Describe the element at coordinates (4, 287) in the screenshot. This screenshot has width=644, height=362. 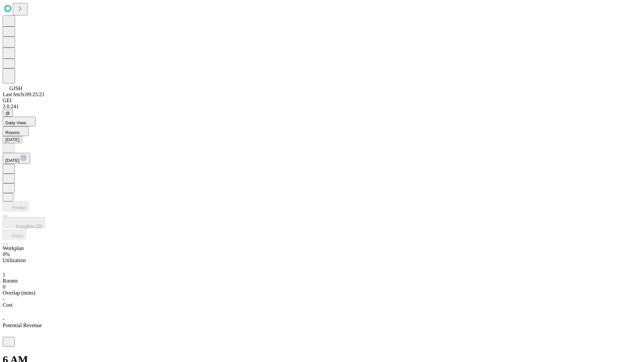
I see `span: 0` at that location.